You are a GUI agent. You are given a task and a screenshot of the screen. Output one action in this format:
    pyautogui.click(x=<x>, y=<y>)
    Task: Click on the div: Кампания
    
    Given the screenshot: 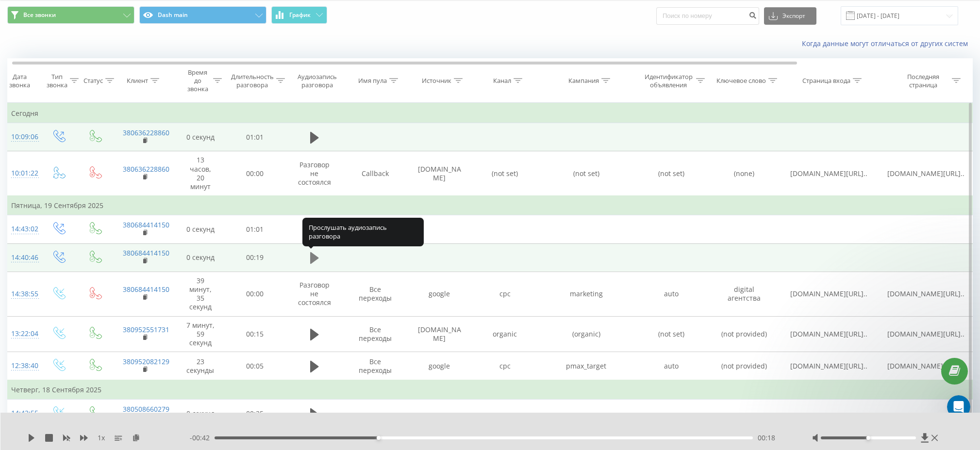 What is the action you would take?
    pyautogui.click(x=583, y=81)
    